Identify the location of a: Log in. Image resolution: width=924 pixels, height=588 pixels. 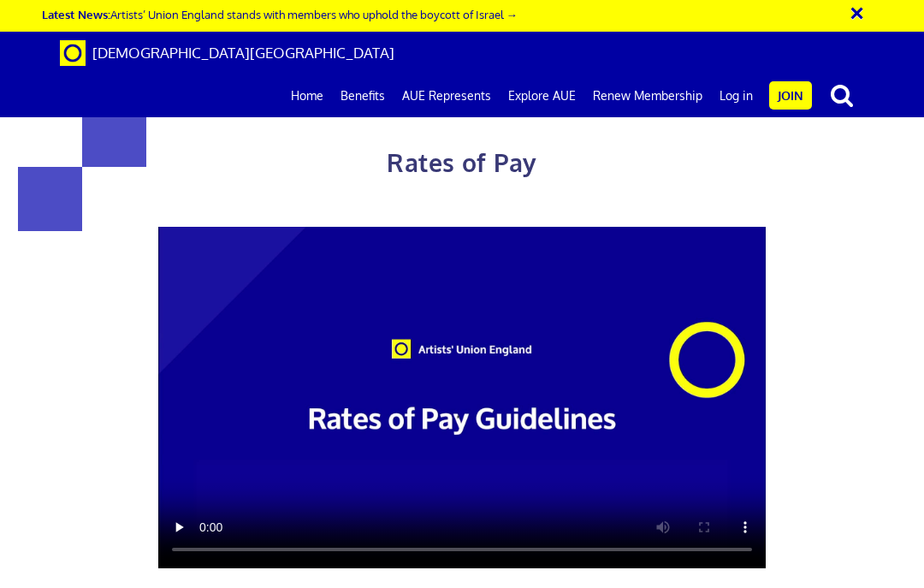
(736, 96).